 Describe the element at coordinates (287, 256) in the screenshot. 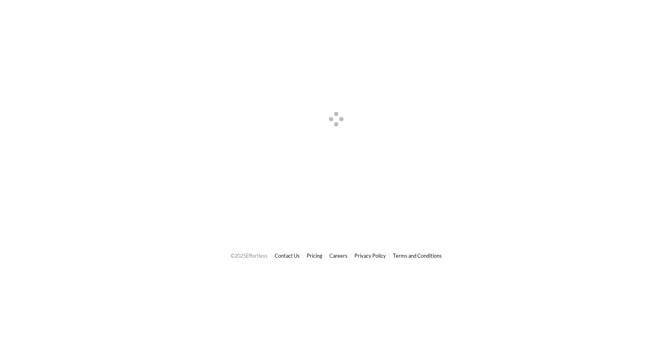

I see `a: Contact Us` at that location.